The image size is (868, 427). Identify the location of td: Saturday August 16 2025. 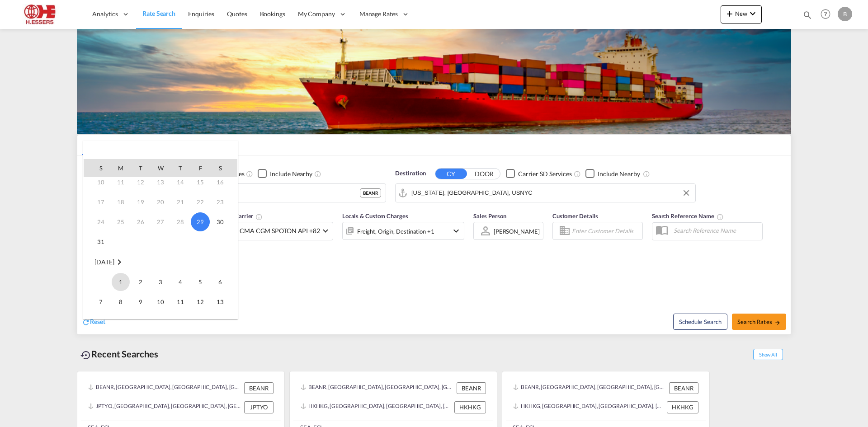
(224, 183).